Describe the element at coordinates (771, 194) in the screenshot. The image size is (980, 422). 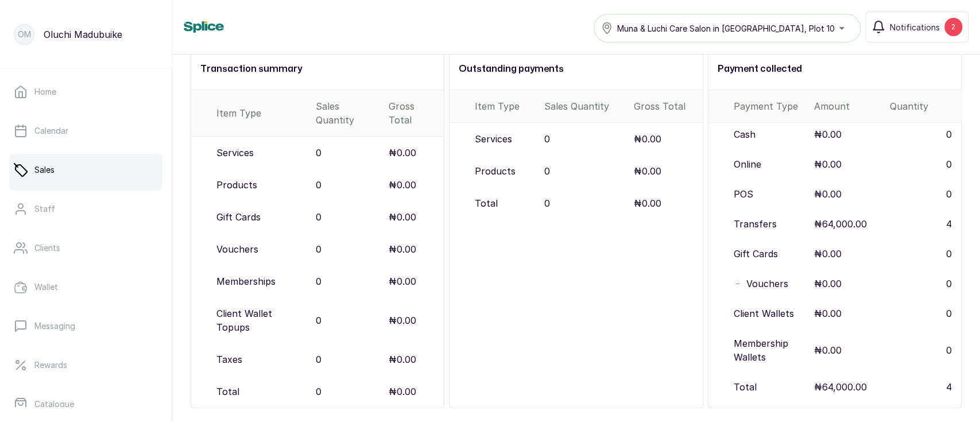
I see `p: POS` at that location.